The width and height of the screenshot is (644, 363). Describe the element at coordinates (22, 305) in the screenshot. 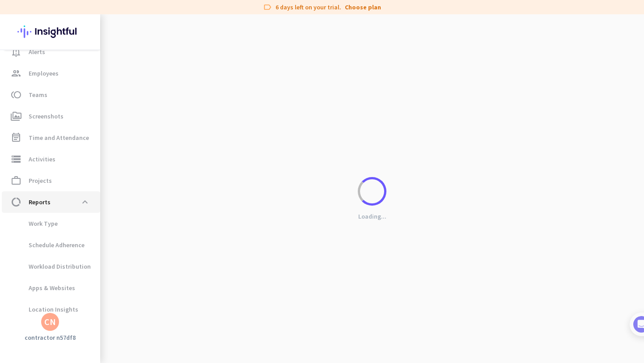

I see `span: Home` at that location.